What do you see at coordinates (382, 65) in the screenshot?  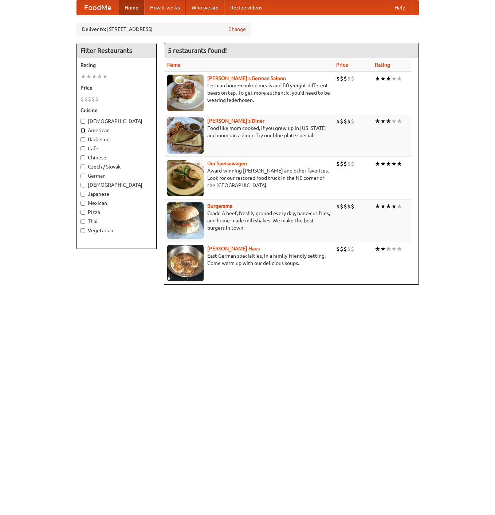 I see `a: Rating` at bounding box center [382, 65].